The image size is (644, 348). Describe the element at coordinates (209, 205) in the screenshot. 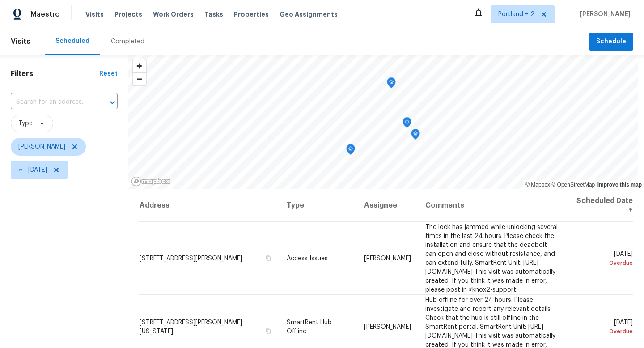

I see `th: Address` at that location.